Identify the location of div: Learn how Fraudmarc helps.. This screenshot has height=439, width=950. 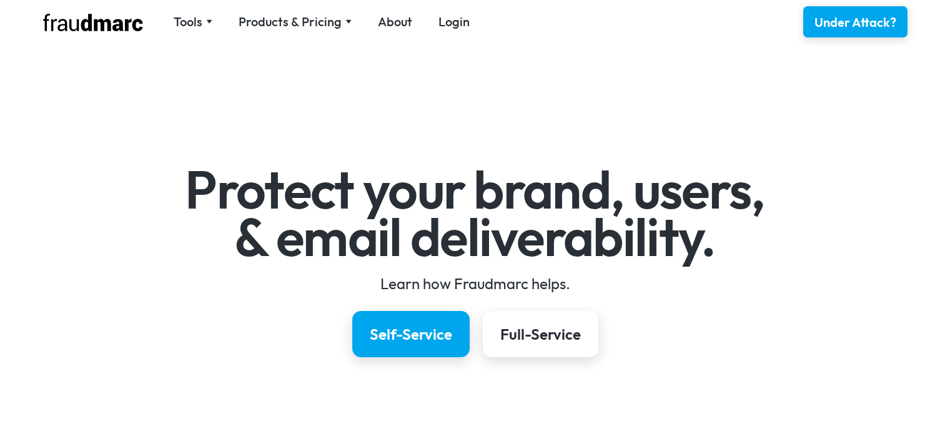
(475, 284).